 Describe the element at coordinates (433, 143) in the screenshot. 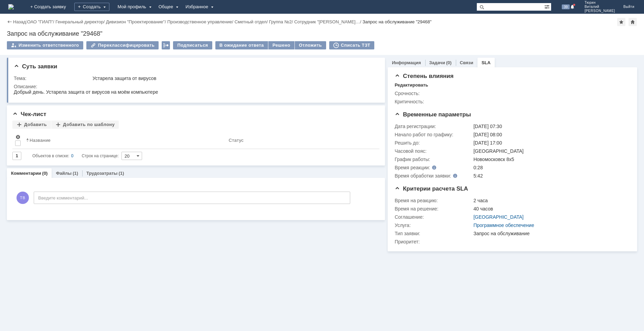

I see `div: Решить до:` at that location.